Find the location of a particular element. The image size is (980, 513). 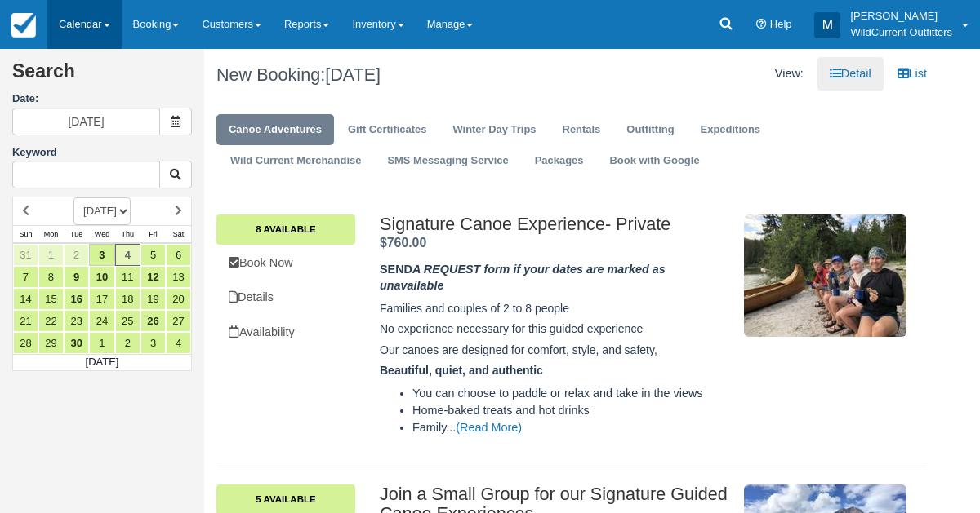

a: 10 is located at coordinates (101, 277).